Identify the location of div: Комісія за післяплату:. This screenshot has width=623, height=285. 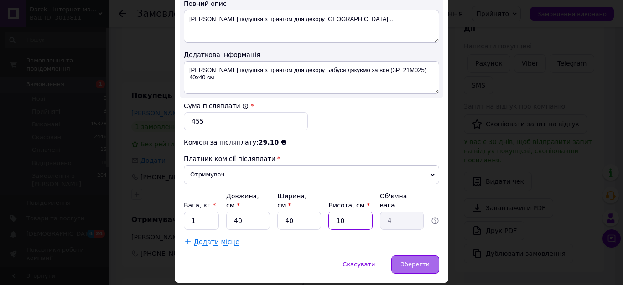
(312, 142).